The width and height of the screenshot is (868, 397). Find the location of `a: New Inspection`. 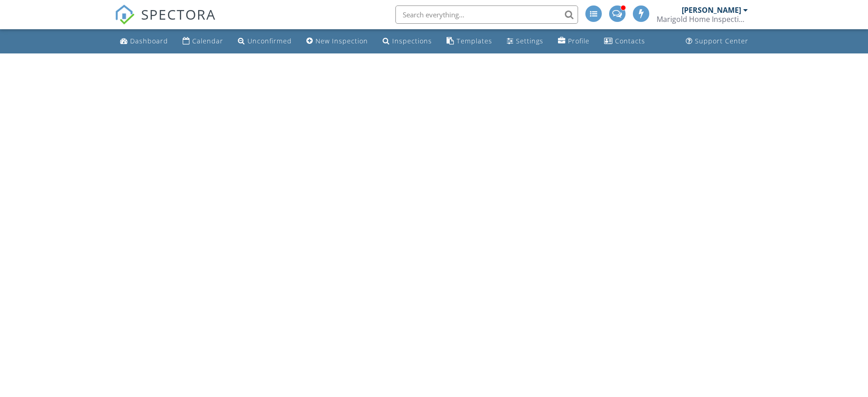

a: New Inspection is located at coordinates (337, 41).